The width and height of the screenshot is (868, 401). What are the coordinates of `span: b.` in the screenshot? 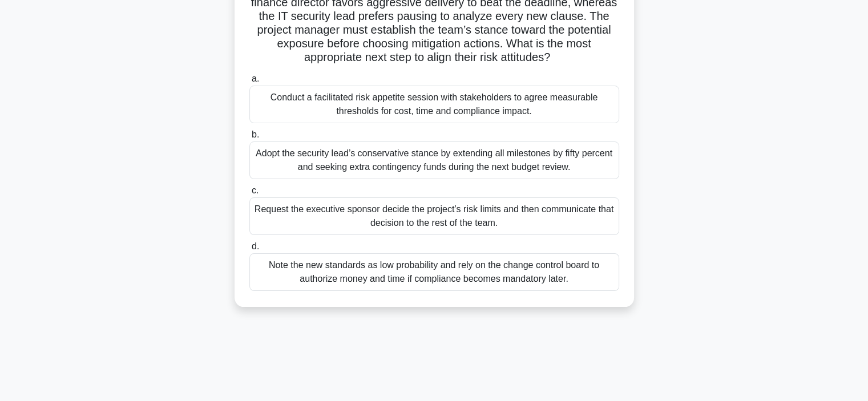 It's located at (255, 134).